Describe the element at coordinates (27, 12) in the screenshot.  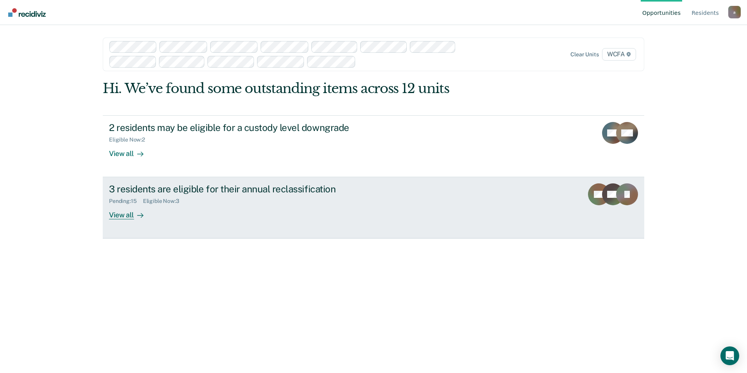
I see `img: Recidiviz` at that location.